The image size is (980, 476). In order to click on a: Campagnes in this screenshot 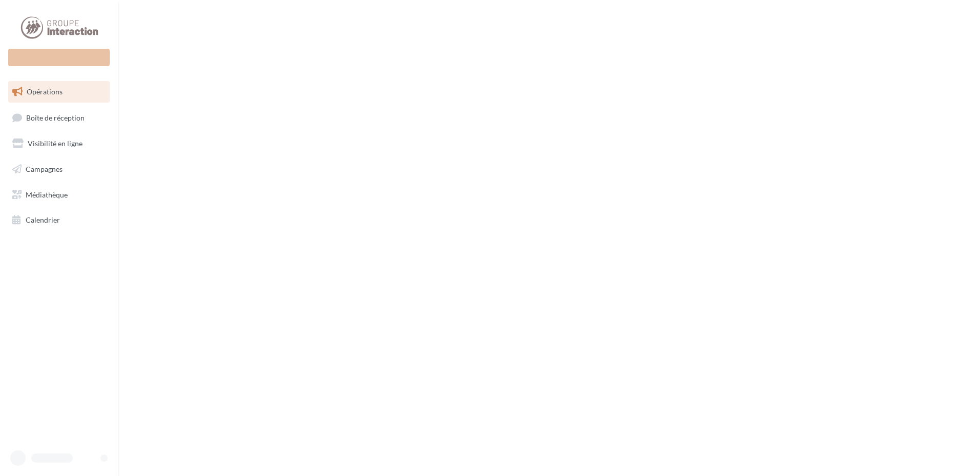, I will do `click(59, 169)`.